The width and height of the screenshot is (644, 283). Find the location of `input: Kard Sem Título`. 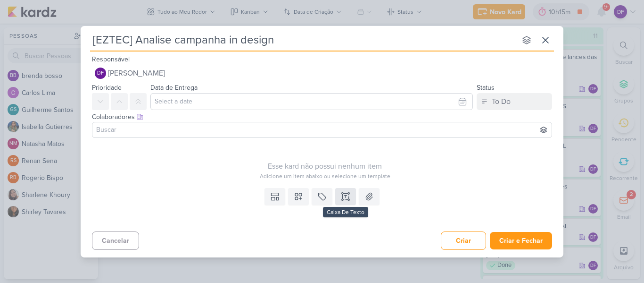

input: Kard Sem Título is located at coordinates (303, 40).